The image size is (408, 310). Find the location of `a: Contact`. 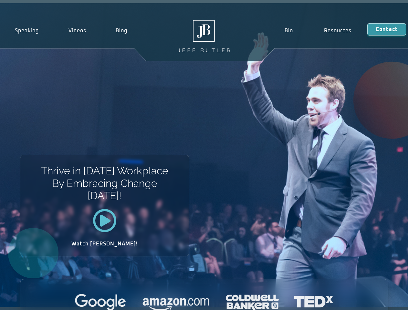

a: Contact is located at coordinates (387, 29).